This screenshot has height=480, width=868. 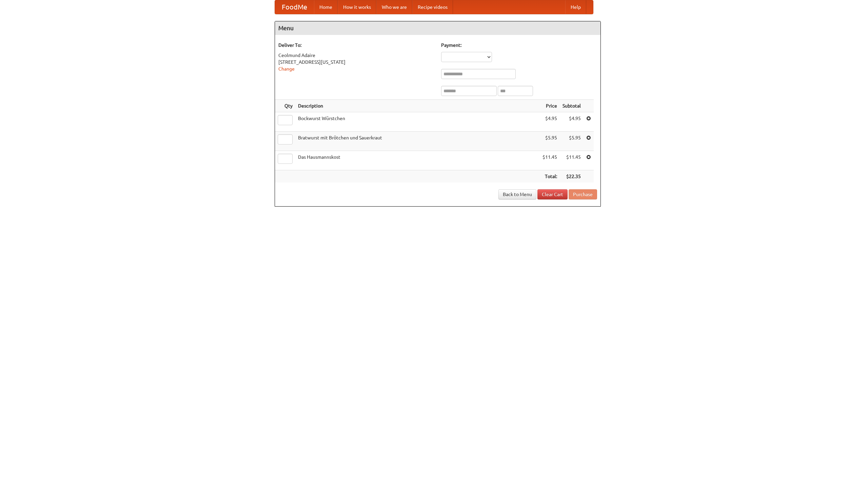 What do you see at coordinates (583, 194) in the screenshot?
I see `button: Purchase` at bounding box center [583, 194].